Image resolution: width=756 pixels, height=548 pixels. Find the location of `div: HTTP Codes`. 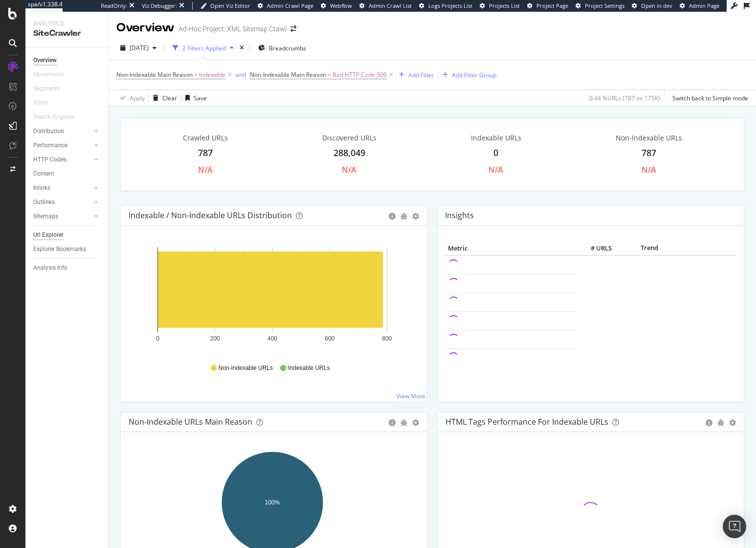

div: HTTP Codes is located at coordinates (50, 159).